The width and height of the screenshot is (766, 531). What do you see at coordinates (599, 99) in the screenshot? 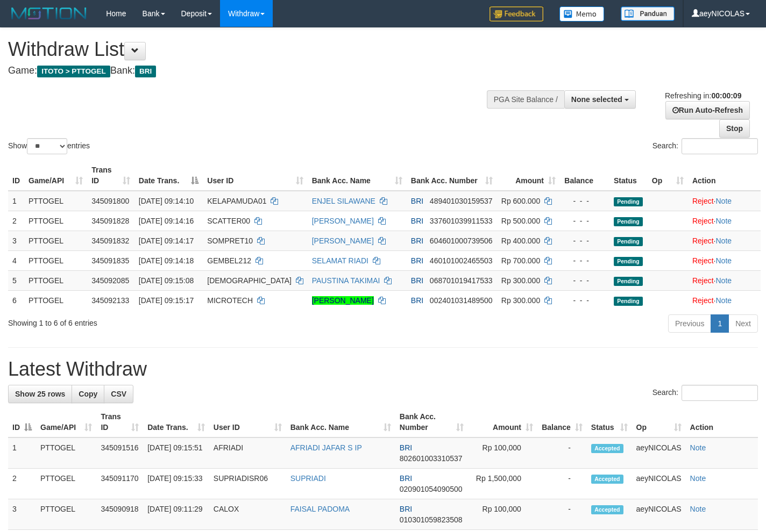
I see `button: None selected` at bounding box center [599, 99].